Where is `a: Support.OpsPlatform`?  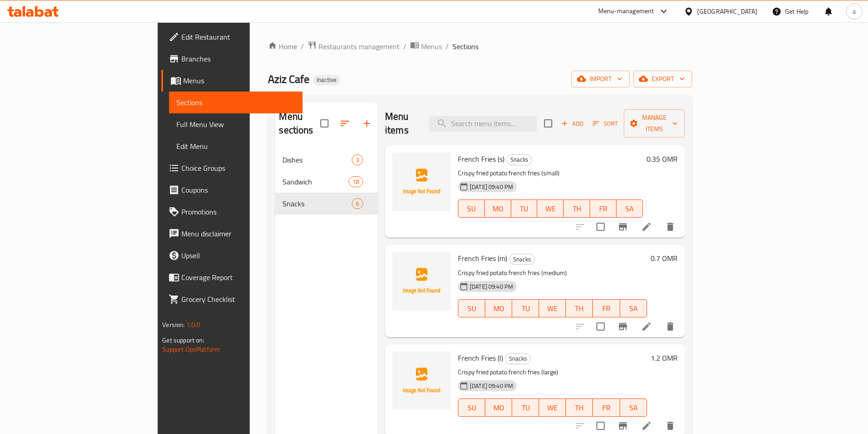
a: Support.OpsPlatform is located at coordinates (191, 349).